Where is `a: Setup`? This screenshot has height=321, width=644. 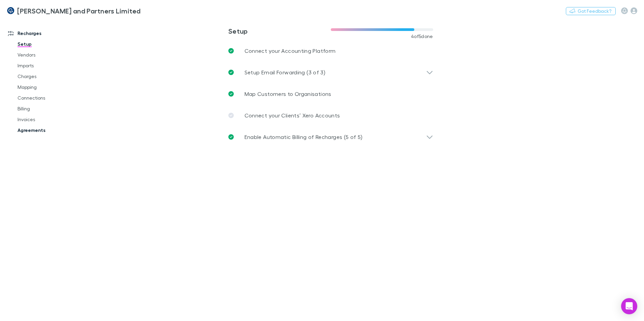
a: Setup is located at coordinates (51, 44).